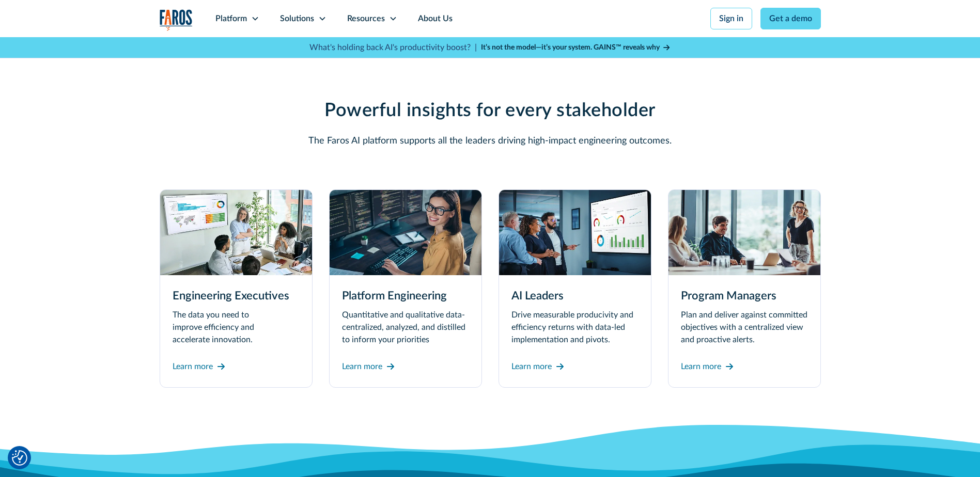 This screenshot has height=477, width=980. What do you see at coordinates (297, 19) in the screenshot?
I see `div: Solutions` at bounding box center [297, 19].